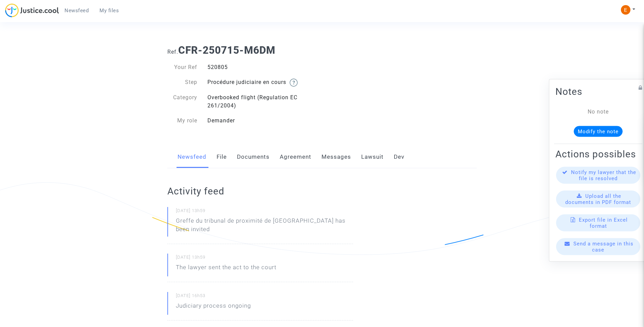 The height and width of the screenshot is (327, 644). I want to click on span: Upload all the documents in PDF format, so click(598, 199).